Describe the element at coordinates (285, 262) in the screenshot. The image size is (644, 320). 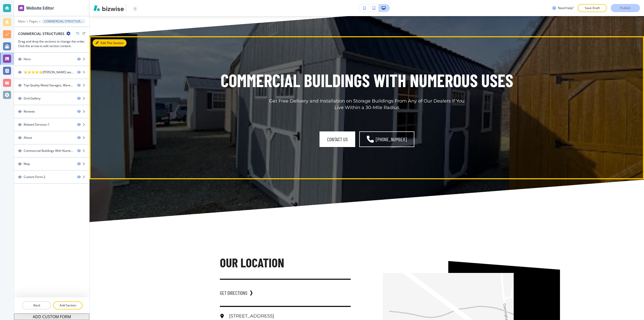
I see `h3: Our Location` at that location.